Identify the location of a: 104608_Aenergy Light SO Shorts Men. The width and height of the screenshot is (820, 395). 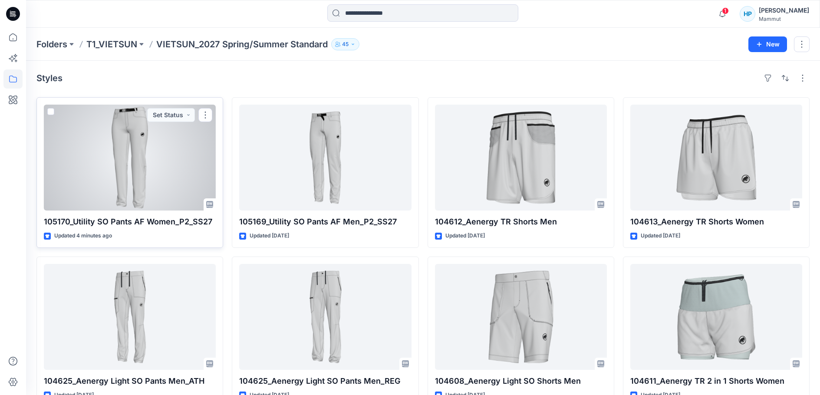
(521, 317).